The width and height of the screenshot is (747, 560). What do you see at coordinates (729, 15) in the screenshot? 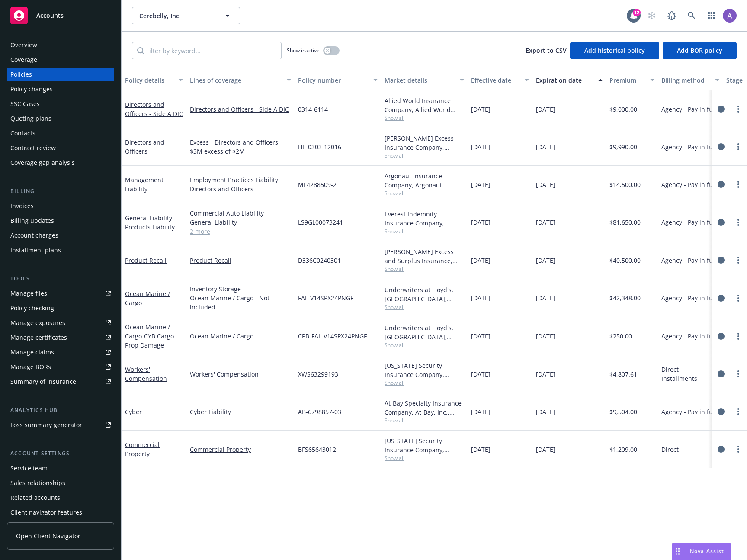
I see `img: photo` at bounding box center [729, 15].